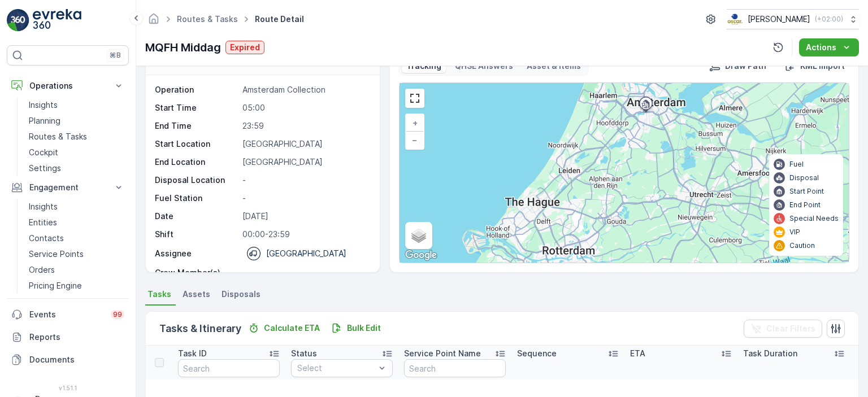 The width and height of the screenshot is (868, 397). I want to click on p: Contacts, so click(46, 239).